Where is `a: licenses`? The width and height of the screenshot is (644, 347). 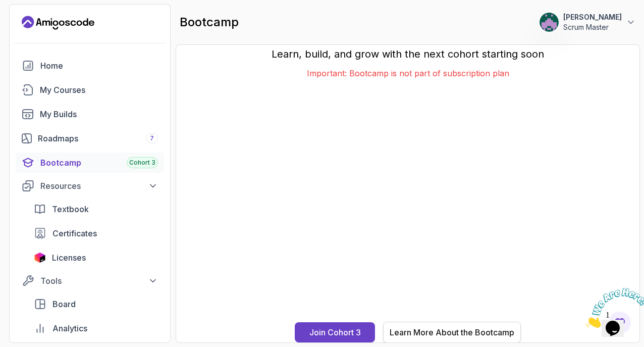 a: licenses is located at coordinates (96, 257).